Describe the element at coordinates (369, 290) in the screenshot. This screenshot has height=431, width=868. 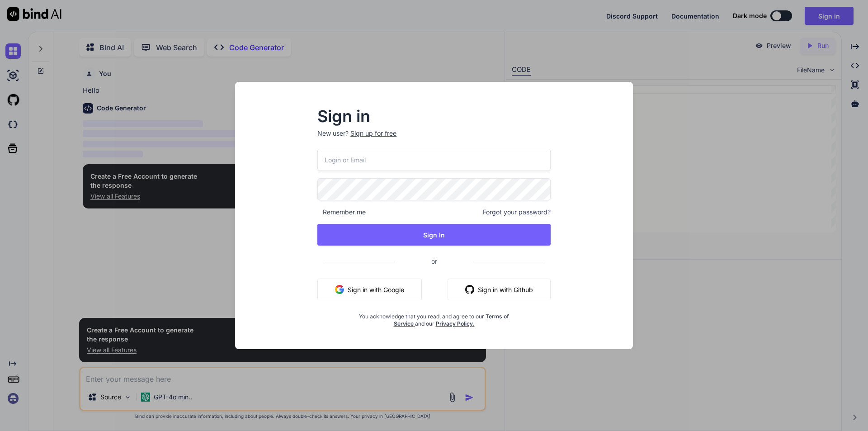
I see `button: Sign in with Google` at that location.